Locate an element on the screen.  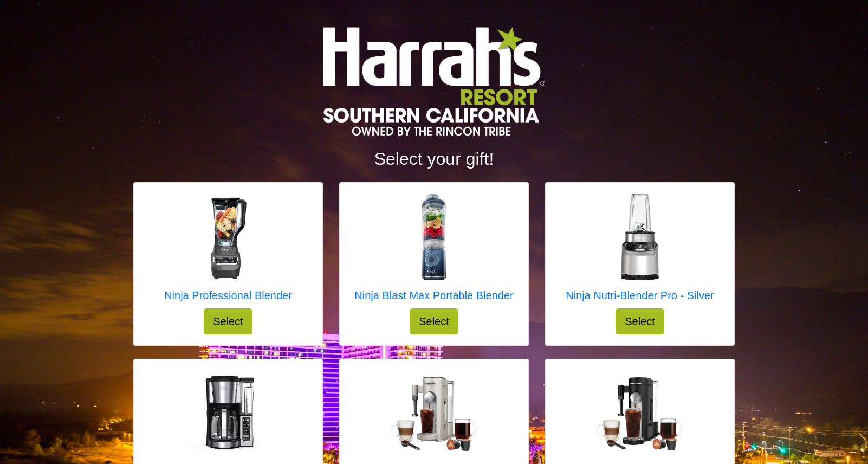
a: Ninja Nutri-Blender Pro - Silver Ninja Nutri-Blender Pro - Silver is located at coordinates (640, 251).